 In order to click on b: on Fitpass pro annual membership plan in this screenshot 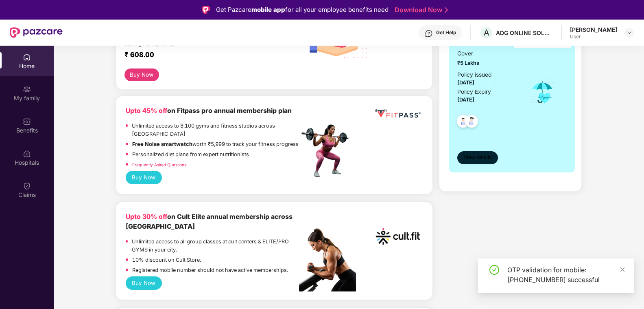, I will do `click(208, 110)`.